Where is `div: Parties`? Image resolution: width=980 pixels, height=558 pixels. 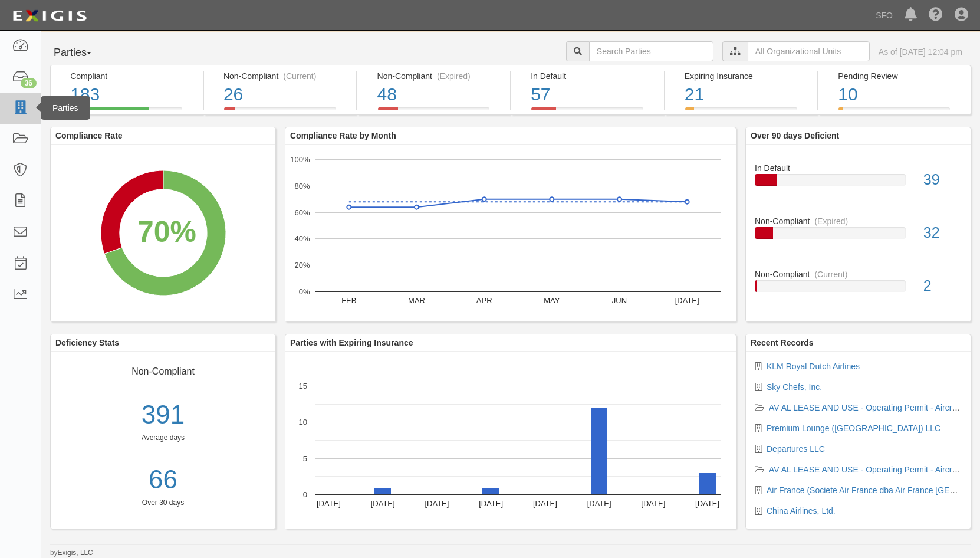 div: Parties is located at coordinates (66, 108).